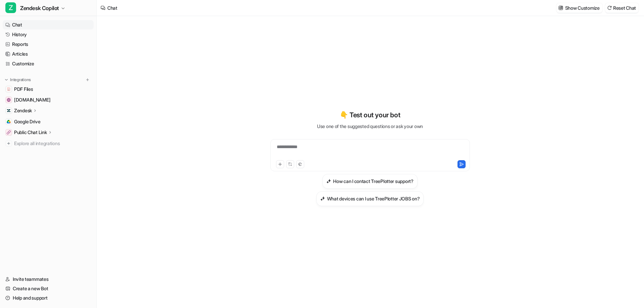 Image resolution: width=644 pixels, height=308 pixels. What do you see at coordinates (373, 198) in the screenshot?
I see `h3: What devices can I use TreePlotter JOBS on?` at bounding box center [373, 198].